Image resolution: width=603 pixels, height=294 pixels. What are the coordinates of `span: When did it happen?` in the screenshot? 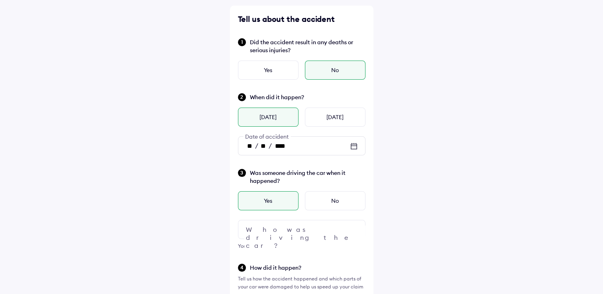 It's located at (308, 97).